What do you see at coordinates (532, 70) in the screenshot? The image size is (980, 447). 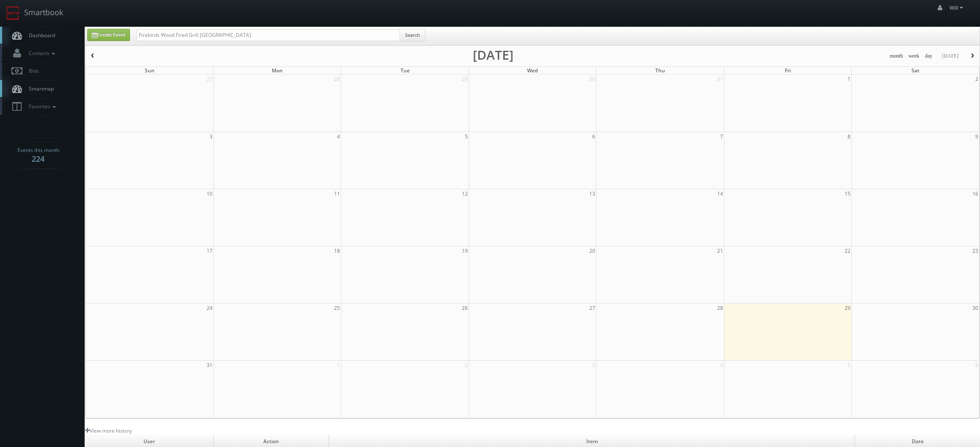 I see `span: Wed` at bounding box center [532, 70].